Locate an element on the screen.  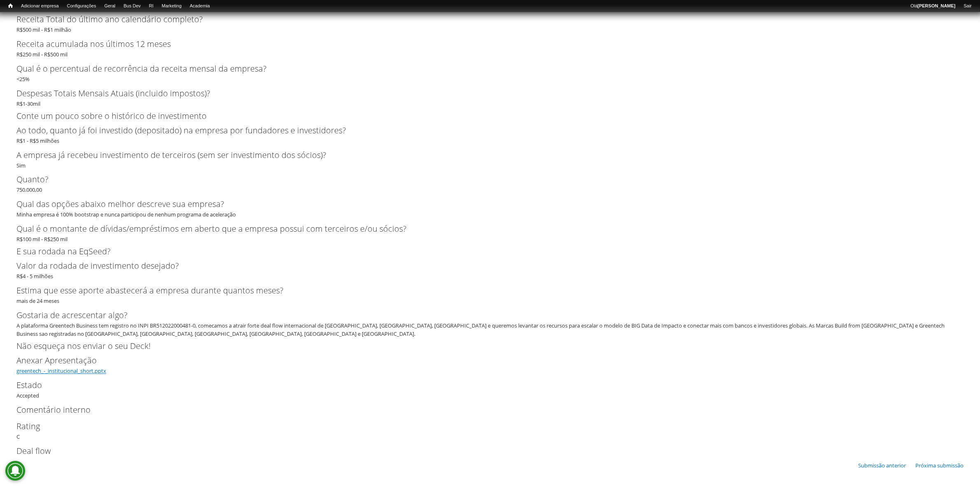
a: Próxima submissão is located at coordinates (939, 466).